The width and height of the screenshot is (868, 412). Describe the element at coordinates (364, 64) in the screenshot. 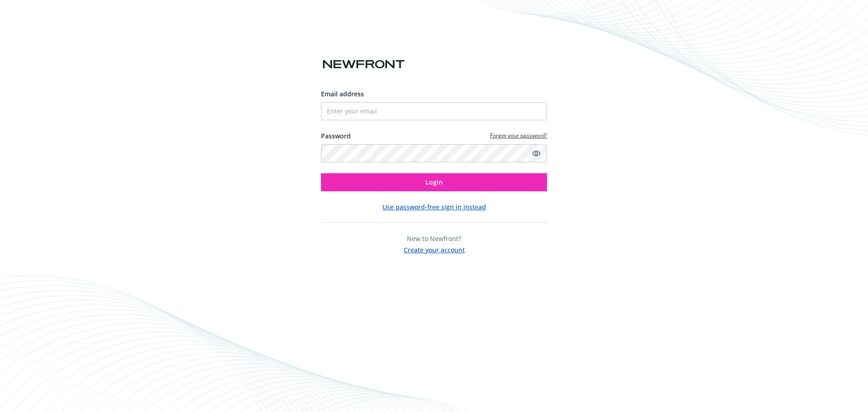

I see `img: Newfront logo` at that location.